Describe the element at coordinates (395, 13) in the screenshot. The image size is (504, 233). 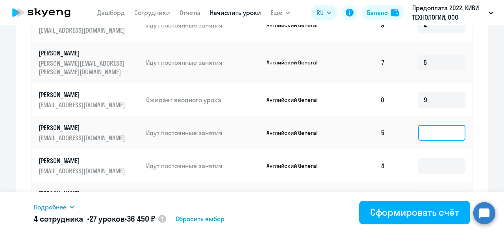
I see `img: balance` at that location.